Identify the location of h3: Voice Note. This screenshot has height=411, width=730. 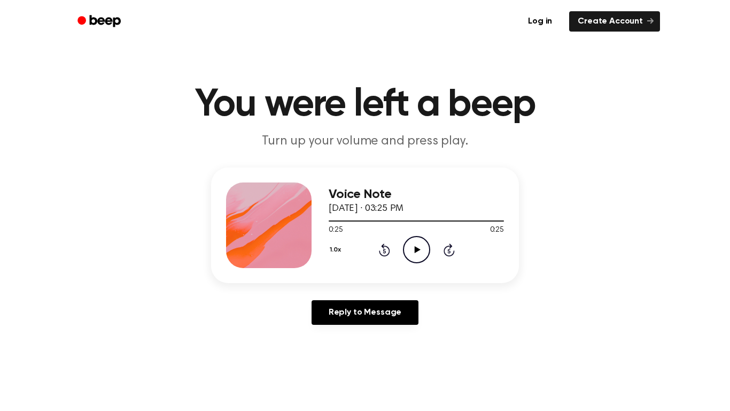
(416, 194).